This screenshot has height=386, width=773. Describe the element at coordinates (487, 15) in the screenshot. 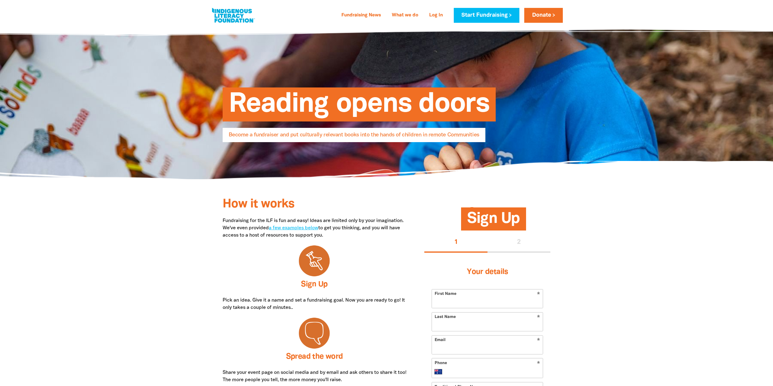

I see `a: Start Fundraising` at that location.